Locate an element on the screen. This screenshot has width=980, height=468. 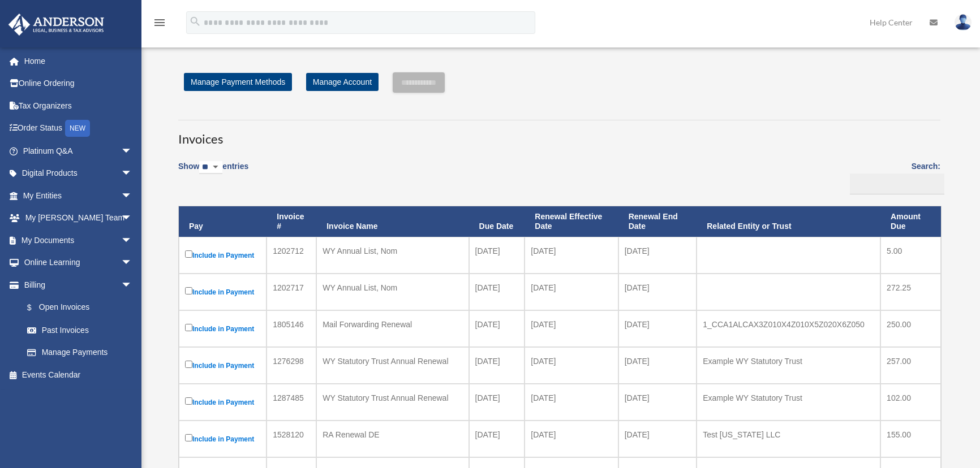
th: Invoice #: activate to sort column ascending is located at coordinates (291, 222).